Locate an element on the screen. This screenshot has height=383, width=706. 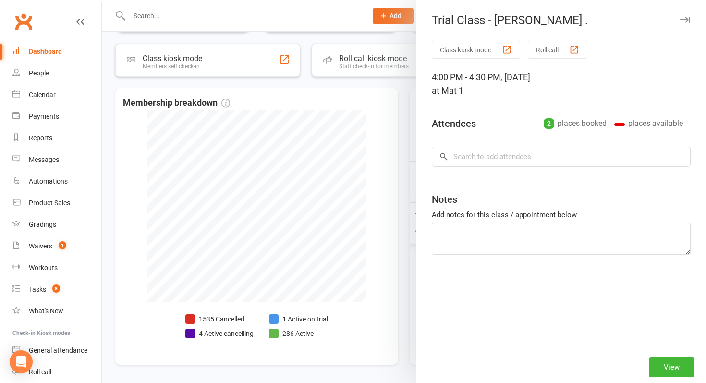
a: Calendar is located at coordinates (57, 95).